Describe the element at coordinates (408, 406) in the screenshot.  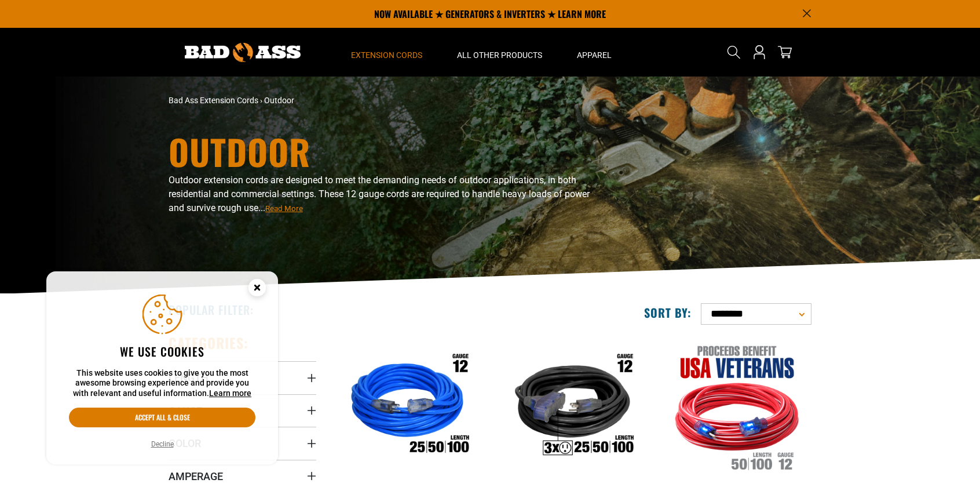
I see `img: Outdoor Dual Lighted Extension Cord w/ Safety CGM` at that location.